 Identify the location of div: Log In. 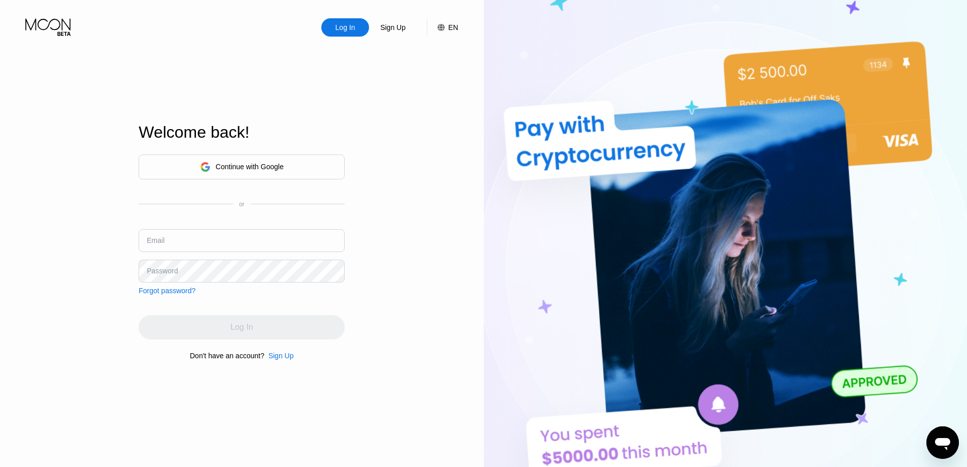
(345, 27).